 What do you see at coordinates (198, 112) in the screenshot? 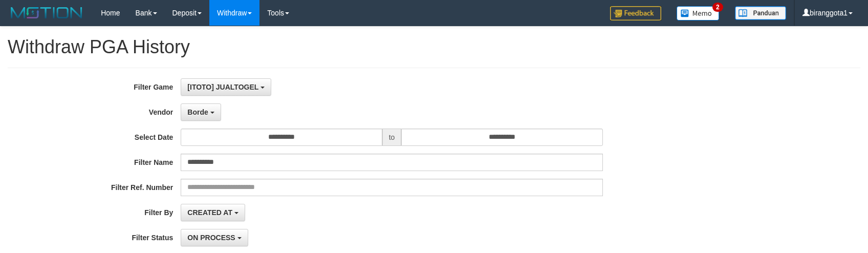
I see `span: Borde` at bounding box center [198, 112].